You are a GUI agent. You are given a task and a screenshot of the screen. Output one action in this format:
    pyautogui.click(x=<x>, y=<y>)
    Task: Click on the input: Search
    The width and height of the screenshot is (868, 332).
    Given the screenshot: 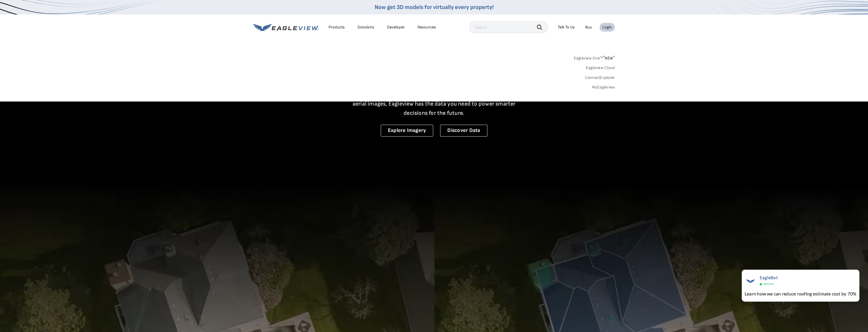 What is the action you would take?
    pyautogui.click(x=508, y=28)
    